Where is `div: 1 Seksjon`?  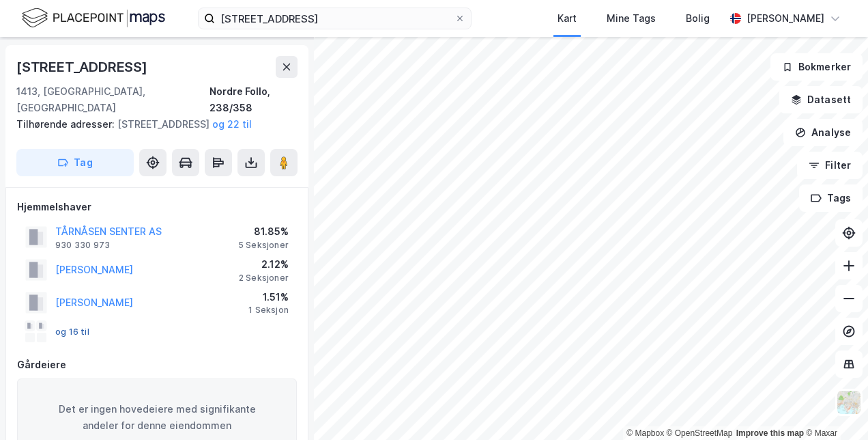
div: 1 Seksjon is located at coordinates (268, 310).